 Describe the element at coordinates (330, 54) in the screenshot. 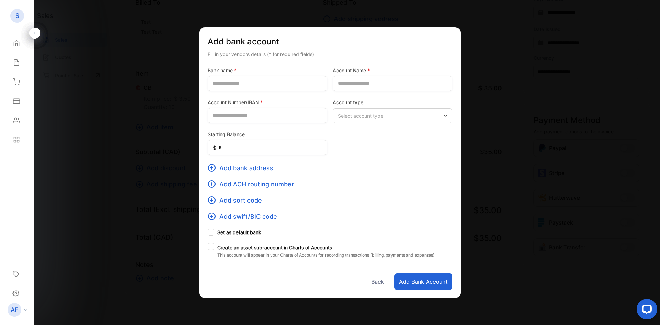

I see `div: Fill in your vendors details (* for required fields)` at that location.